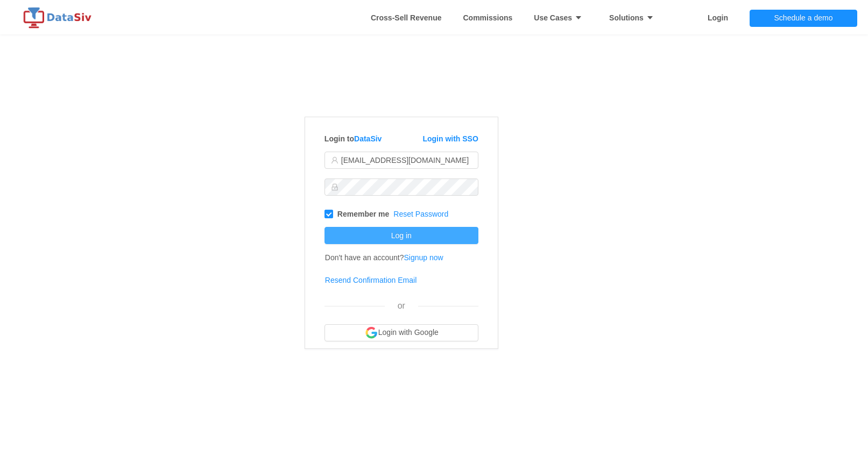  I want to click on a: Resend Confirmation Email, so click(370, 281).